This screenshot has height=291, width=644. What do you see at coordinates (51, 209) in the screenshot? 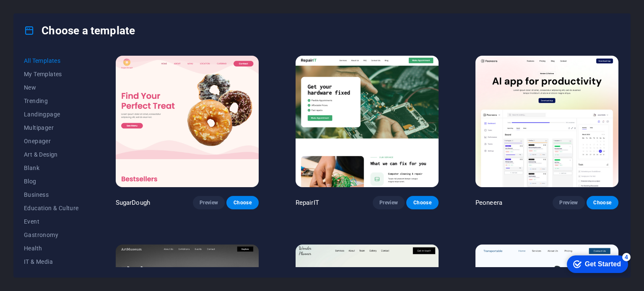
I see `button: Education & Culture` at bounding box center [51, 209].